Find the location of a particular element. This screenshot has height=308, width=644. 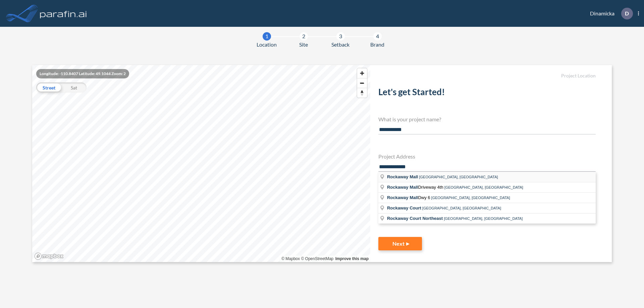

a: Mapbox homepage is located at coordinates (49, 256).